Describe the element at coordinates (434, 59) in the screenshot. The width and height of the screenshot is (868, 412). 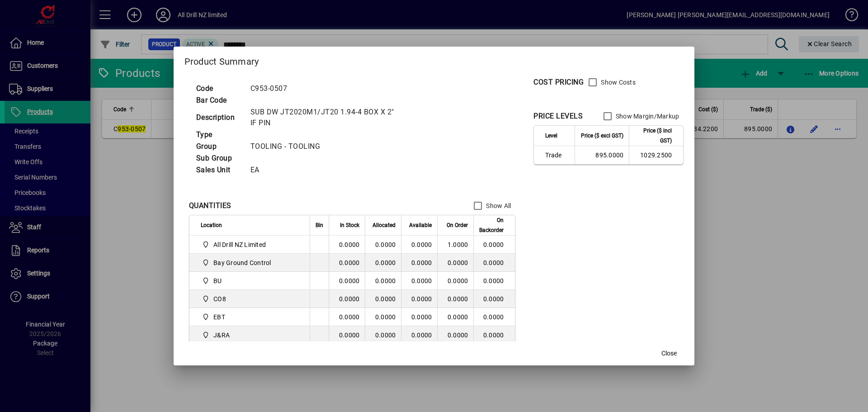
I see `h2: Product Summary` at that location.